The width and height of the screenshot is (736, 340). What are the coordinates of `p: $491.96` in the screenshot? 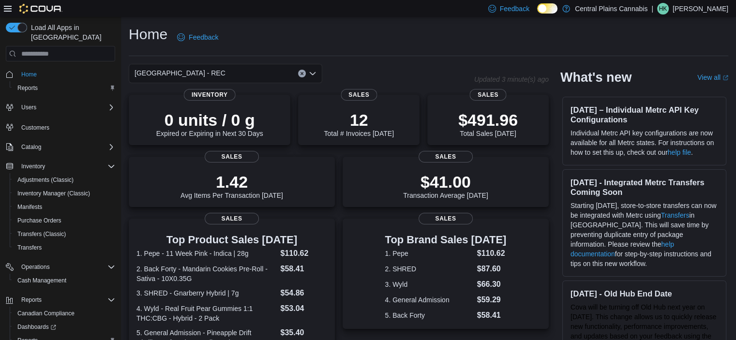 It's located at (488, 120).